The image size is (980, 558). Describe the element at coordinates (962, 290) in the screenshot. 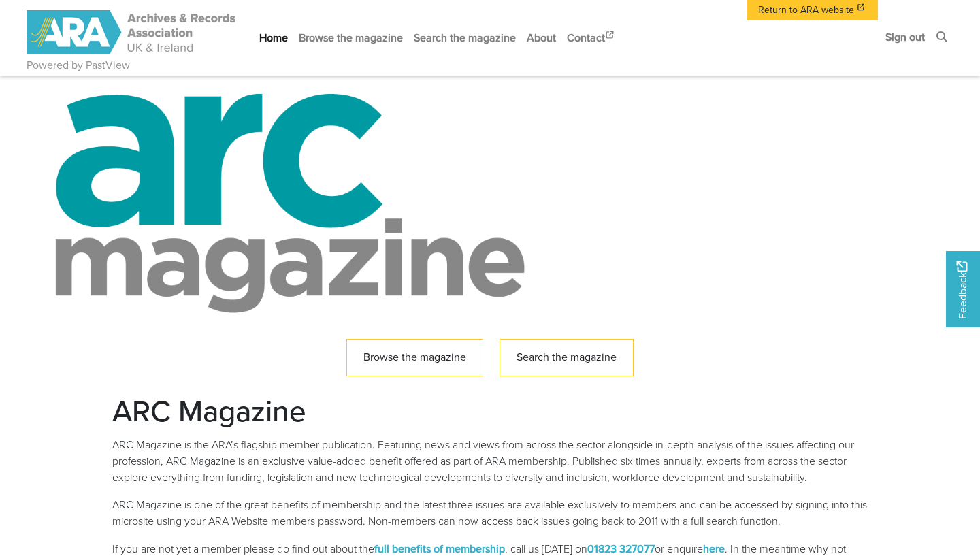

I see `span: Feedback` at that location.